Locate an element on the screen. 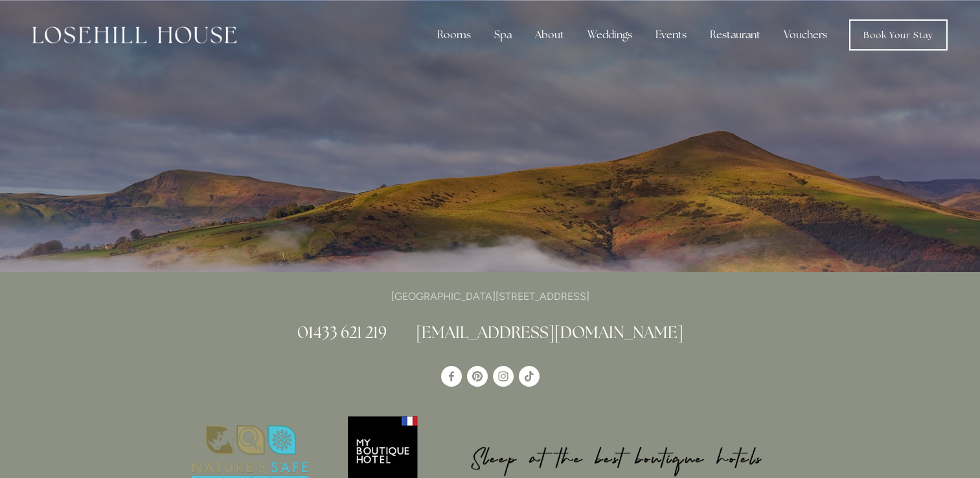 This screenshot has height=478, width=980. a: Vouchers is located at coordinates (805, 35).